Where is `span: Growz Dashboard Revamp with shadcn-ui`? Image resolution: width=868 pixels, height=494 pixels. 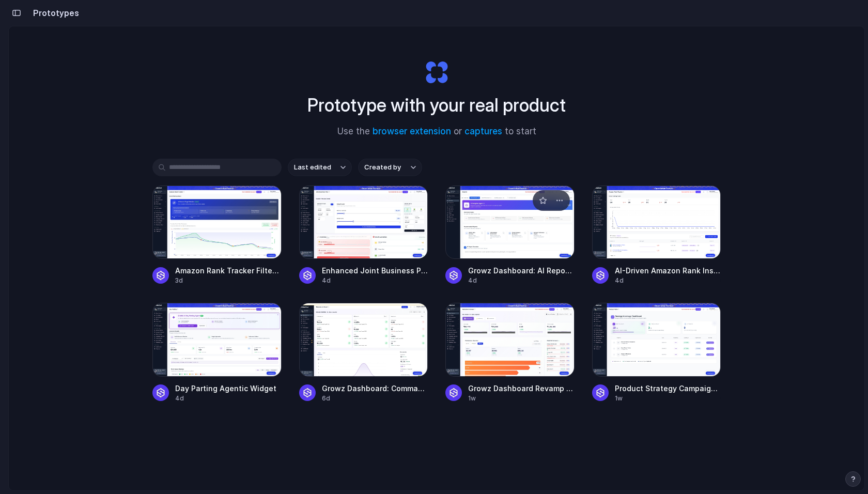 span: Growz Dashboard Revamp with shadcn-ui is located at coordinates (521, 388).